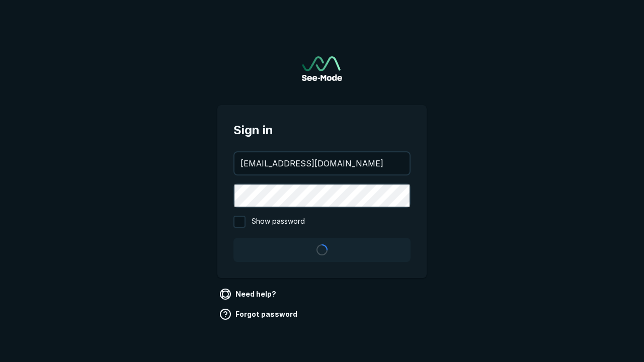  I want to click on input: your@email.com, so click(322, 163).